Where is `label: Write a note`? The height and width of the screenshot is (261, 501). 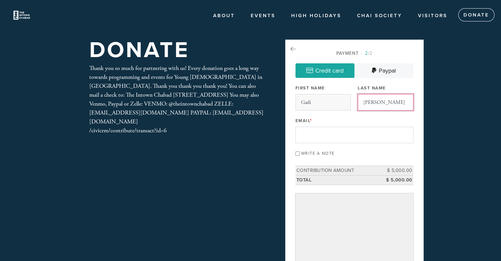
label: Write a note is located at coordinates (318, 153).